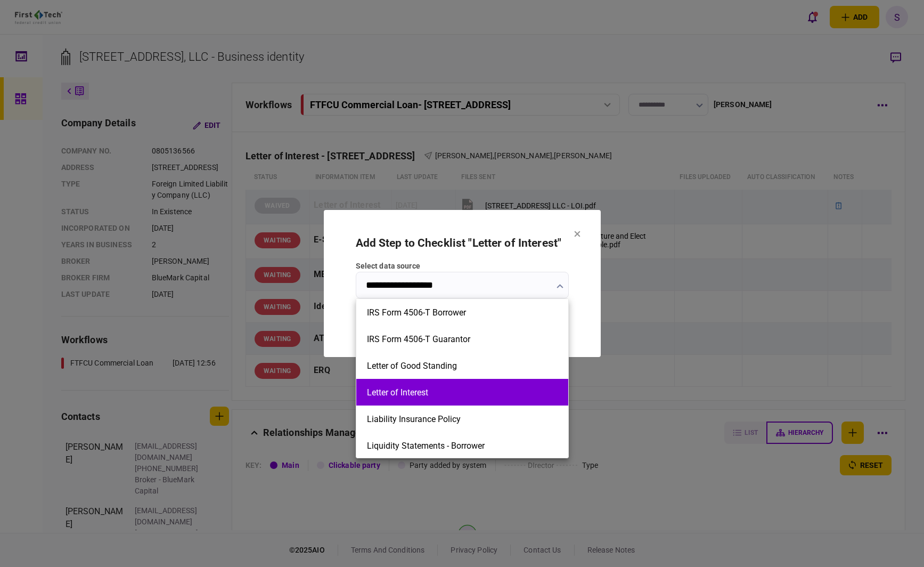 This screenshot has height=567, width=924. I want to click on button: IRS Form 4506-T Guarantor, so click(462, 339).